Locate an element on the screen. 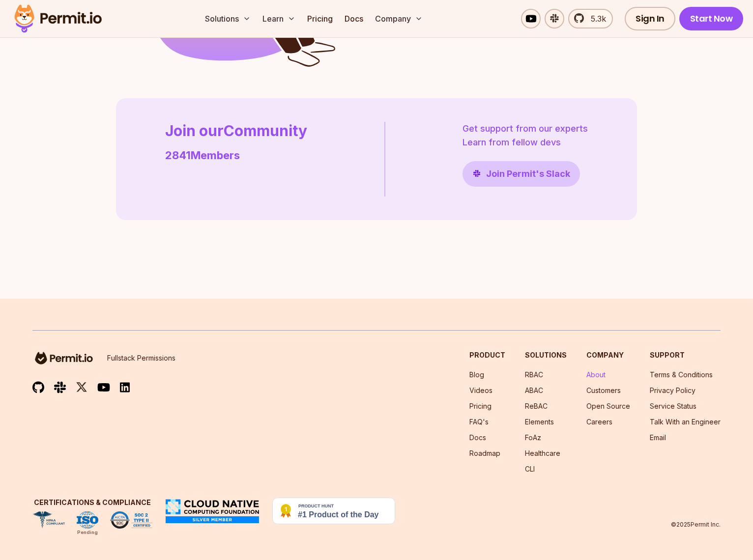  img: SOC is located at coordinates (131, 520).